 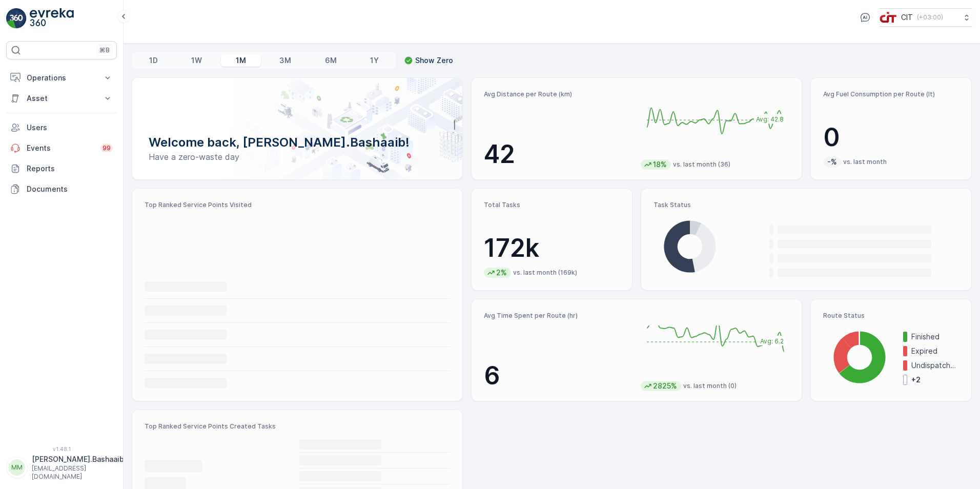 What do you see at coordinates (153, 60) in the screenshot?
I see `p: 1D` at bounding box center [153, 60].